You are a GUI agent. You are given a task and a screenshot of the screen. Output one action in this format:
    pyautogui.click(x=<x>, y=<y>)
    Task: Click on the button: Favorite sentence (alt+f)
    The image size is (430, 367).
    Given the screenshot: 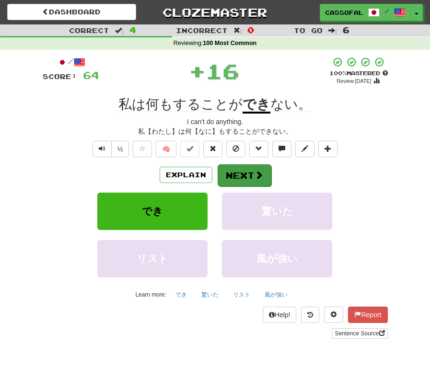 What is the action you would take?
    pyautogui.click(x=142, y=149)
    